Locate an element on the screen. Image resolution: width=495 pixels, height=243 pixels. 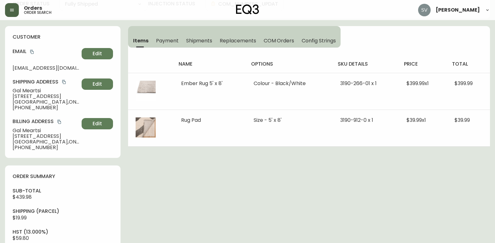
span: COM Orders is located at coordinates (279, 40).